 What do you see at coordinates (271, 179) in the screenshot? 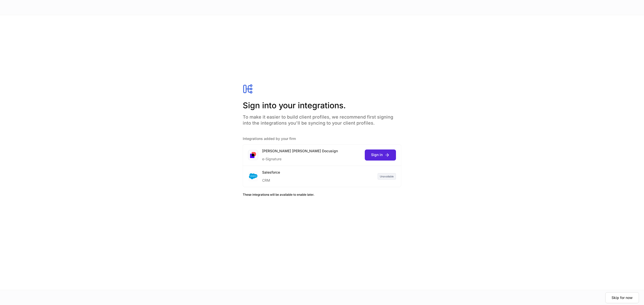
I see `div: CRM` at bounding box center [271, 179].